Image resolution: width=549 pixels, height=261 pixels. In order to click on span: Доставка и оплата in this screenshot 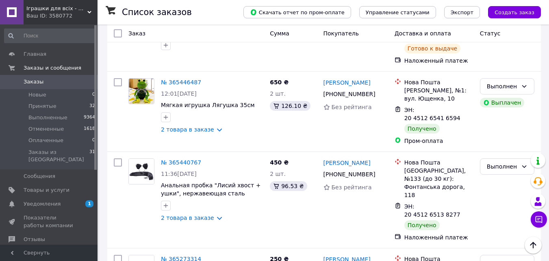, I will do `click(423, 33)`.